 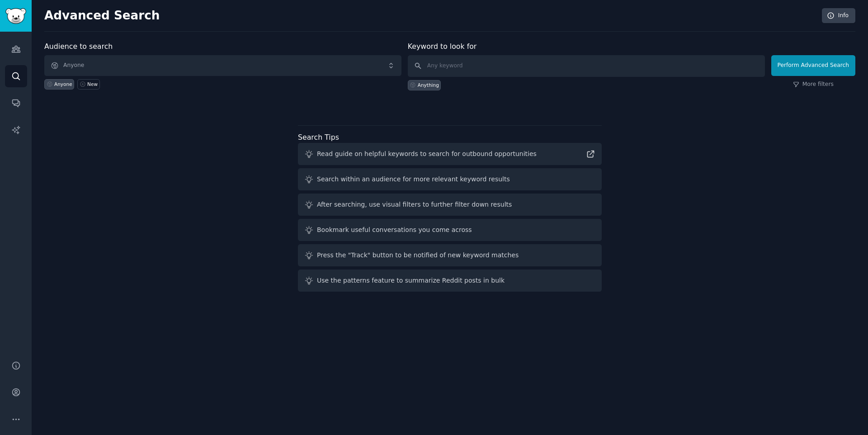 I want to click on div: Anything, so click(x=428, y=85).